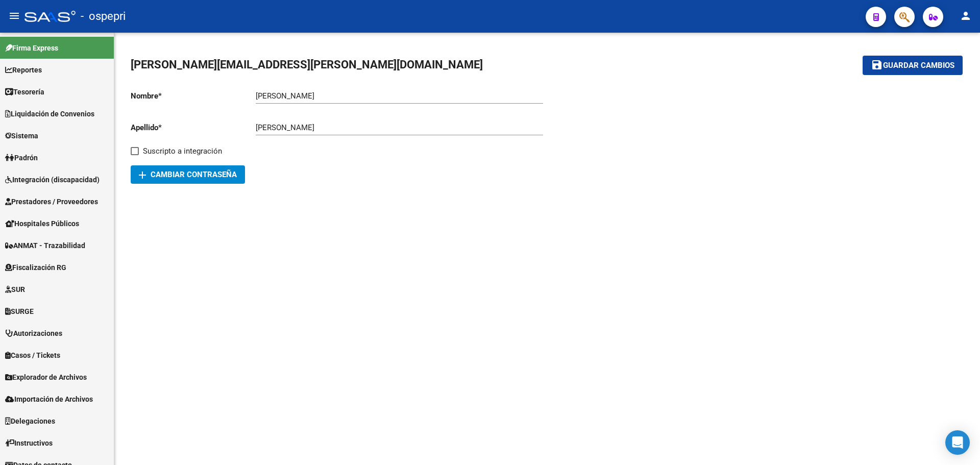  I want to click on span: SUR, so click(15, 289).